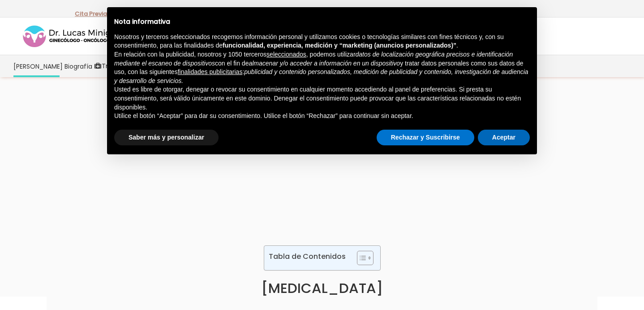 The width and height of the screenshot is (644, 310). What do you see at coordinates (91, 13) in the screenshot?
I see `a: Cita Previa` at bounding box center [91, 13].